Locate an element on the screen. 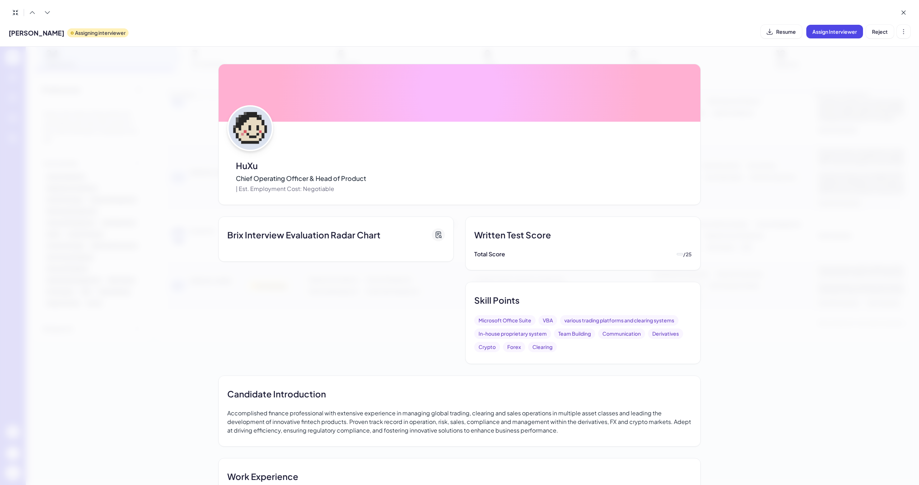  p: Assigning interviewer is located at coordinates (100, 33).